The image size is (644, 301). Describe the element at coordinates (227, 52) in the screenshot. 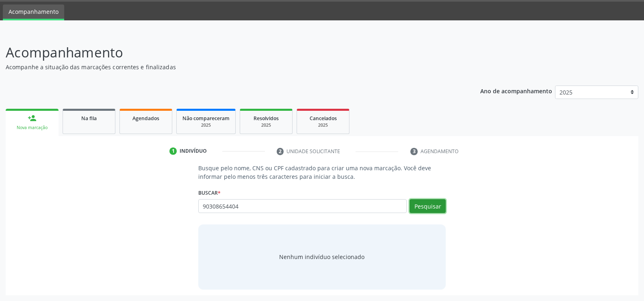

I see `p: Acompanhamento` at that location.